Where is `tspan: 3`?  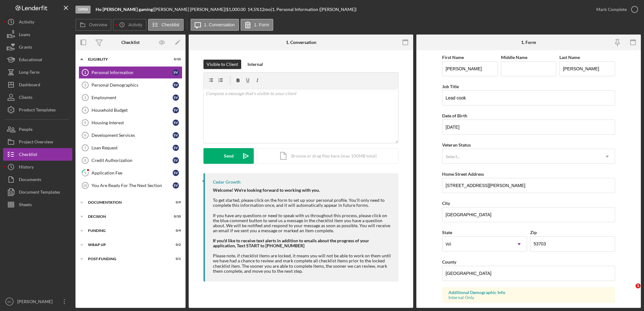
tspan: 3 is located at coordinates (85, 97).